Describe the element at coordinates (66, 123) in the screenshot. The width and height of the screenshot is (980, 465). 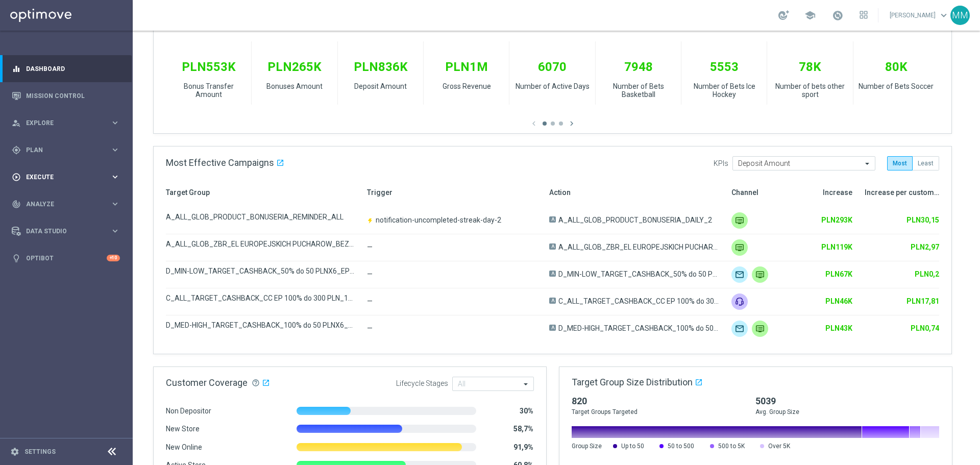
I see `button: person_search Explore keyboard_arrow_right` at that location.